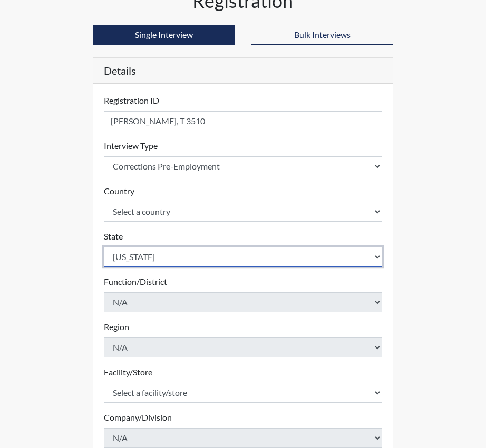 This screenshot has height=448, width=486. Describe the element at coordinates (119, 191) in the screenshot. I see `label: Country` at that location.